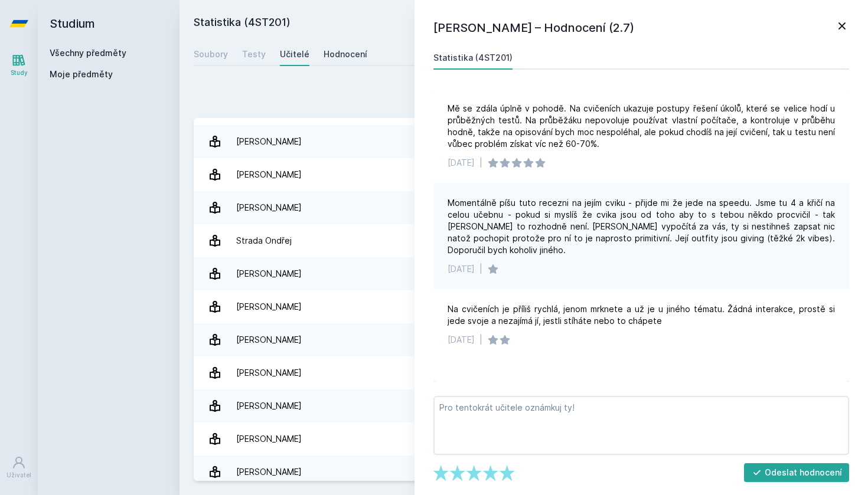  I want to click on a: Study, so click(19, 65).